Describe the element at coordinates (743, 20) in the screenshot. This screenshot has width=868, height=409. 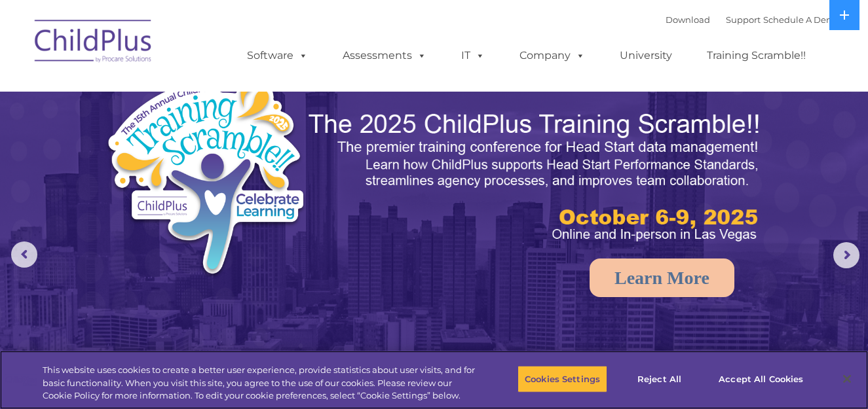
I see `a: Support` at that location.